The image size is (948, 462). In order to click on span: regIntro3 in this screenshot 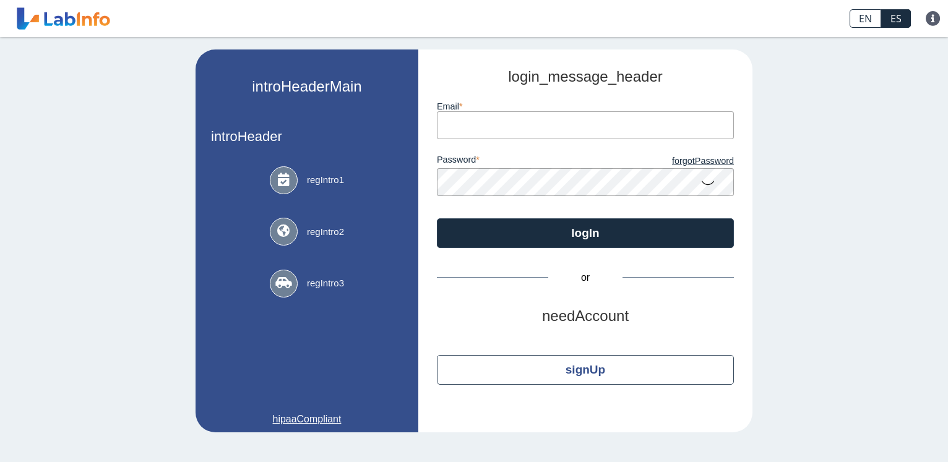, I will do `click(325, 283)`.